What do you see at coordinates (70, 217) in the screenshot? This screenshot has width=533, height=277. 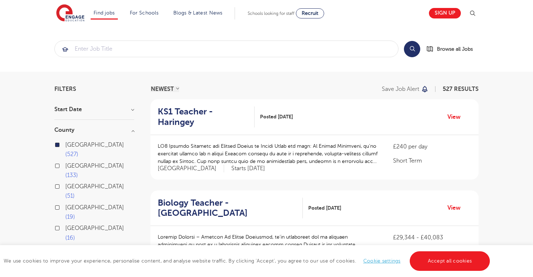 I see `span: 19` at bounding box center [70, 217].